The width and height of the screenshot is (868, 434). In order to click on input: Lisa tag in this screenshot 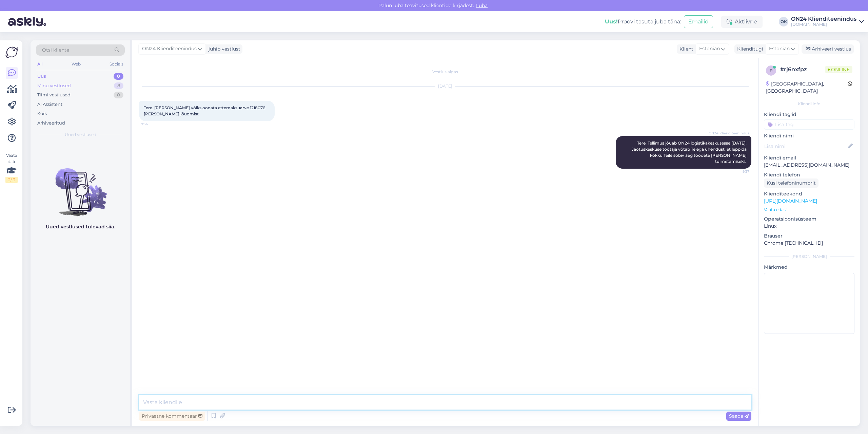, I will do `click(809, 125)`.